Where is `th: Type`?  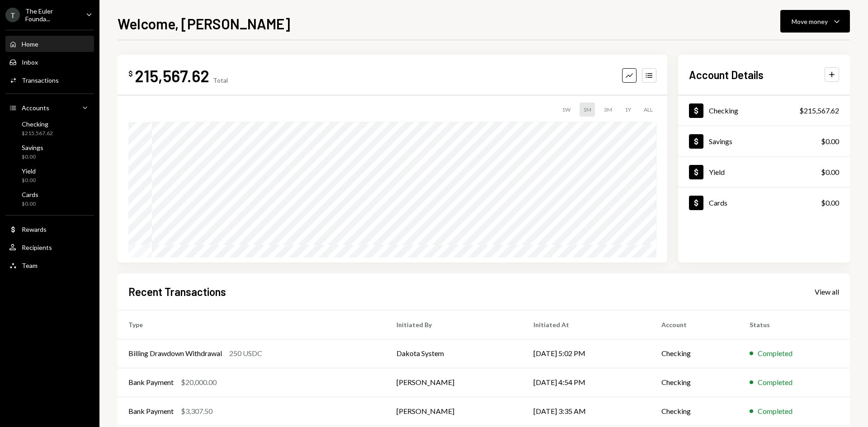 th: Type is located at coordinates (251, 324).